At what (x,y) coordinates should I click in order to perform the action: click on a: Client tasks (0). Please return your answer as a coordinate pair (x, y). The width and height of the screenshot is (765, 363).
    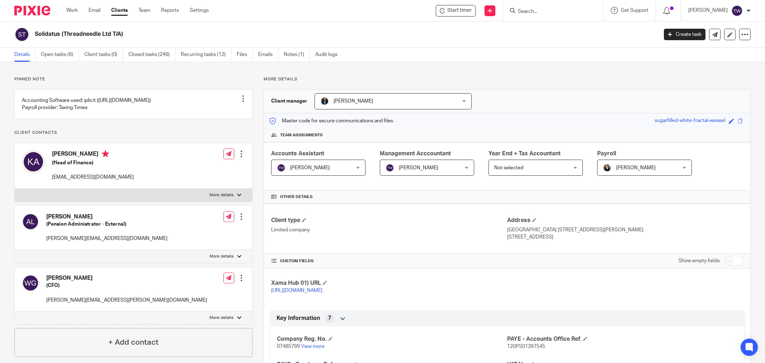
    Looking at the image, I should click on (104, 55).